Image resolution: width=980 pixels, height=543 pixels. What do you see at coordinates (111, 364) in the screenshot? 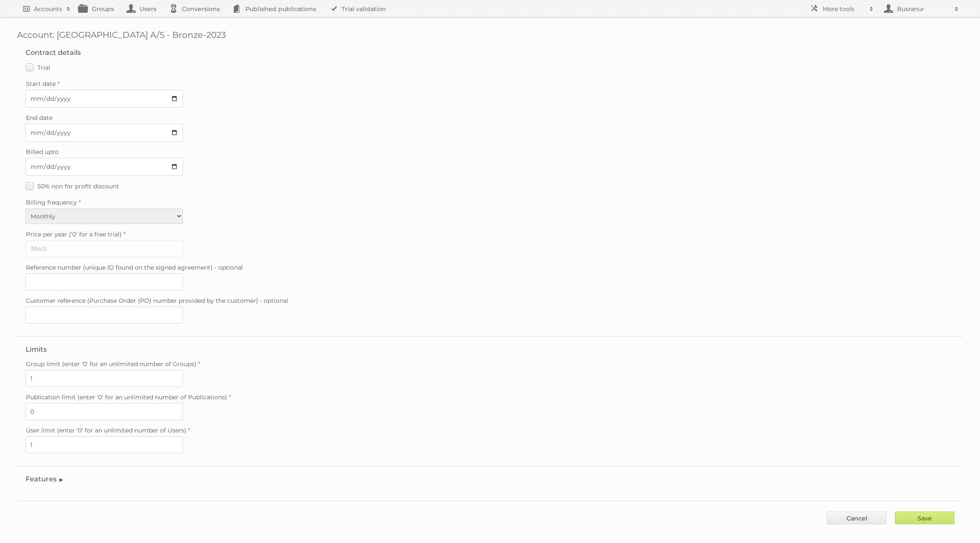
I see `span: Group limit (enter '0' for an unlimited number of Groups)` at bounding box center [111, 364].